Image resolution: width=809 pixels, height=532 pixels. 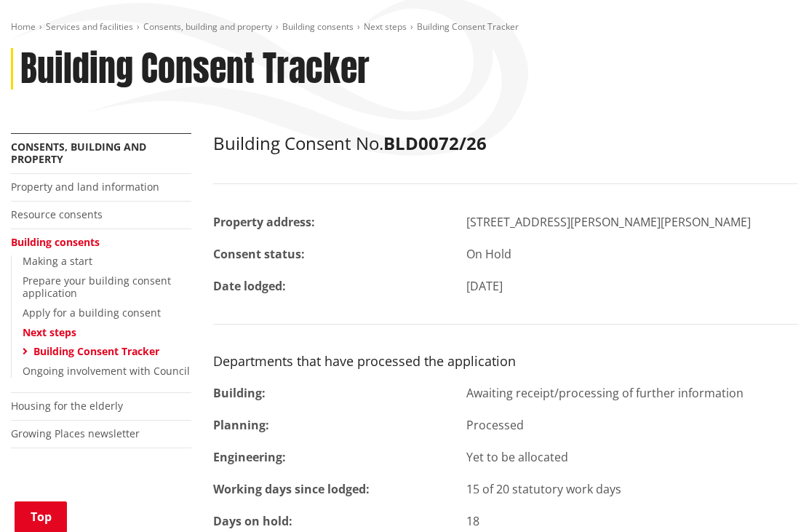 I want to click on a: Ongoing involvement with Council, so click(x=106, y=370).